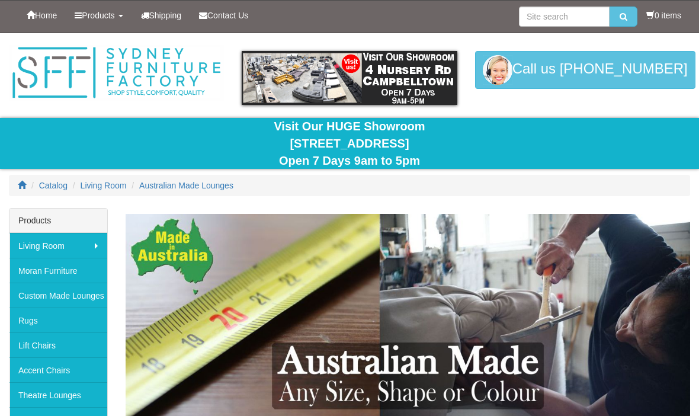 This screenshot has width=699, height=416. I want to click on span: Shipping, so click(165, 15).